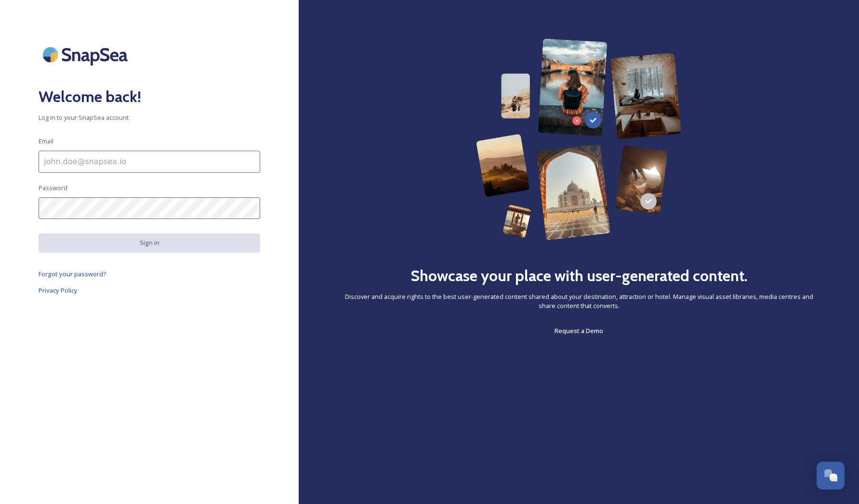 This screenshot has height=504, width=859. What do you see at coordinates (831, 476) in the screenshot?
I see `button: Open Chat` at bounding box center [831, 476].